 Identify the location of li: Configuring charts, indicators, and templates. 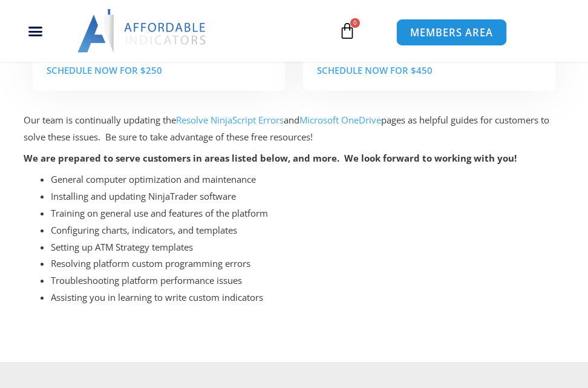
(307, 231).